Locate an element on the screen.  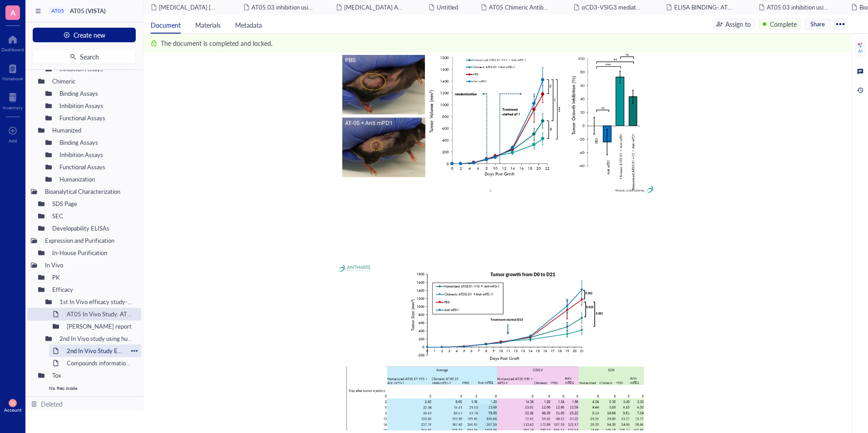
div: SEC is located at coordinates (93, 216).